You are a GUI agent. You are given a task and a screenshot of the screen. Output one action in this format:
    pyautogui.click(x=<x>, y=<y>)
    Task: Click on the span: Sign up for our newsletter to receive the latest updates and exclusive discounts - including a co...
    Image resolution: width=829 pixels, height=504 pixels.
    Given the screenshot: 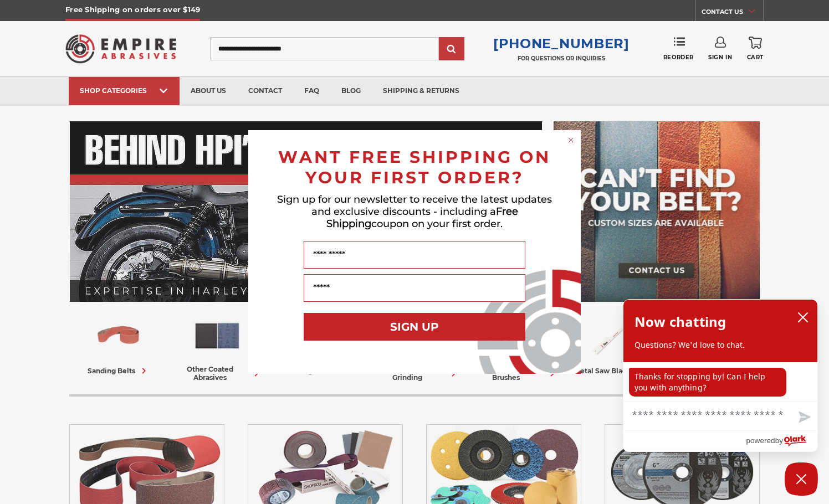 What is the action you would take?
    pyautogui.click(x=414, y=212)
    